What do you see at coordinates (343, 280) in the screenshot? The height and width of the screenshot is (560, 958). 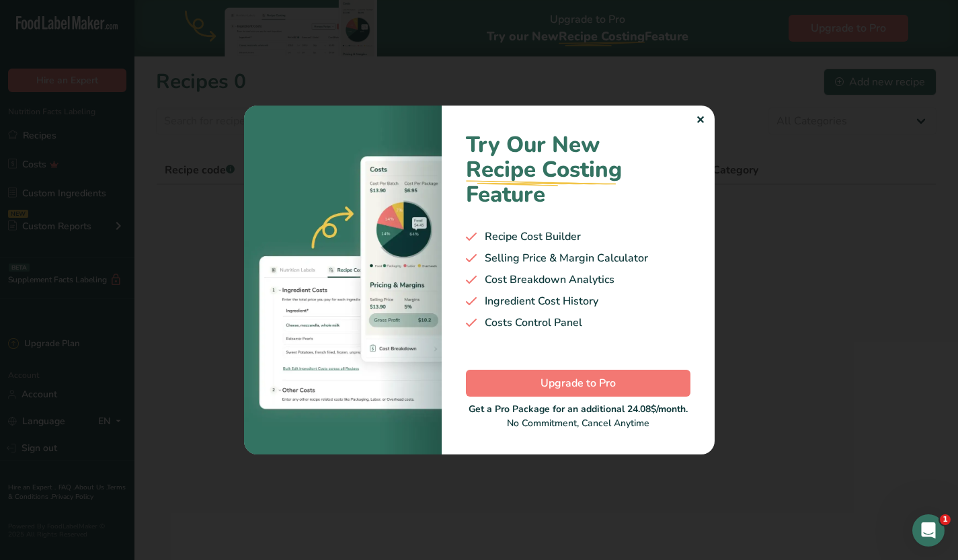 I see `img: costing-image-1.bb94421.webp` at bounding box center [343, 280].